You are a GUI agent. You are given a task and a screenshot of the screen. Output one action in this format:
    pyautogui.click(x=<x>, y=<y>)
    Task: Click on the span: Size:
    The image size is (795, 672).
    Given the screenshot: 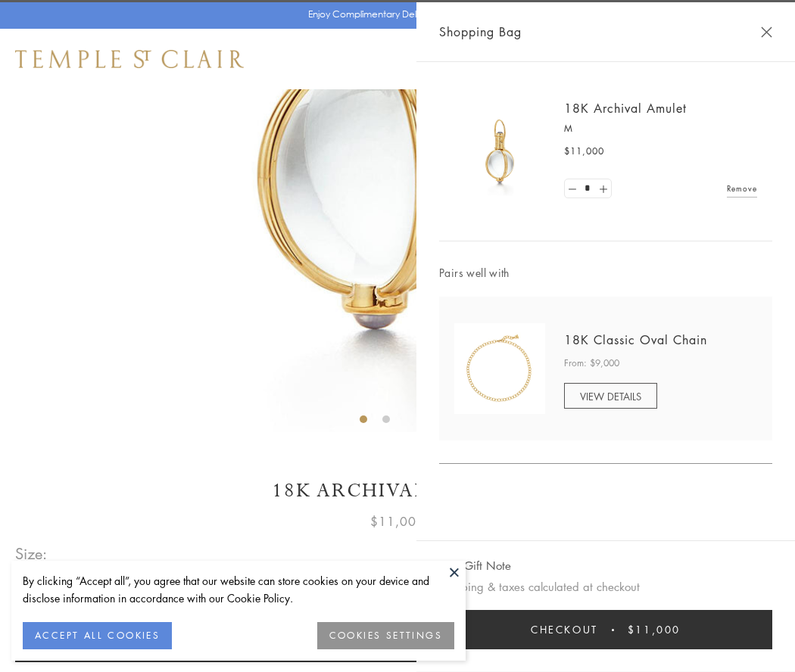 What is the action you would take?
    pyautogui.click(x=32, y=553)
    